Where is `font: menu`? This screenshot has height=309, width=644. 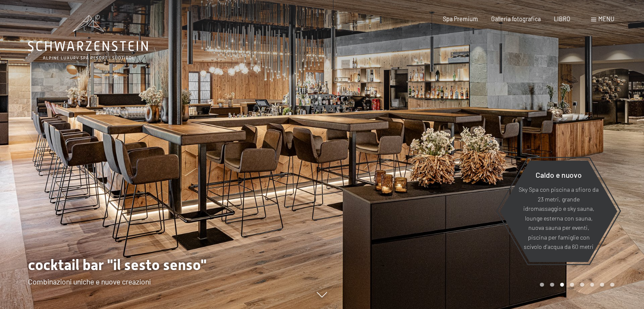
font: menu is located at coordinates (607, 19).